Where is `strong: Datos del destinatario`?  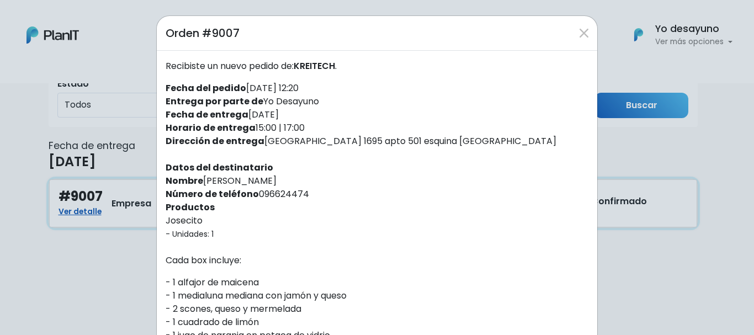 strong: Datos del destinatario is located at coordinates (219, 167).